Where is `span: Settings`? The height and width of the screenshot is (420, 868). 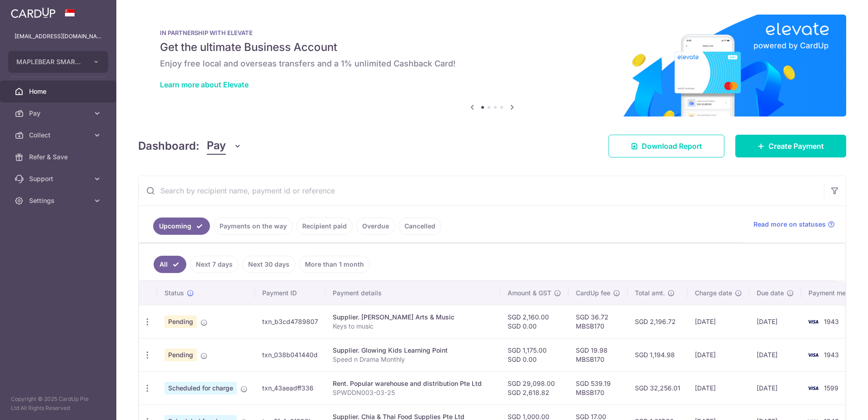
span: Settings is located at coordinates (59, 200).